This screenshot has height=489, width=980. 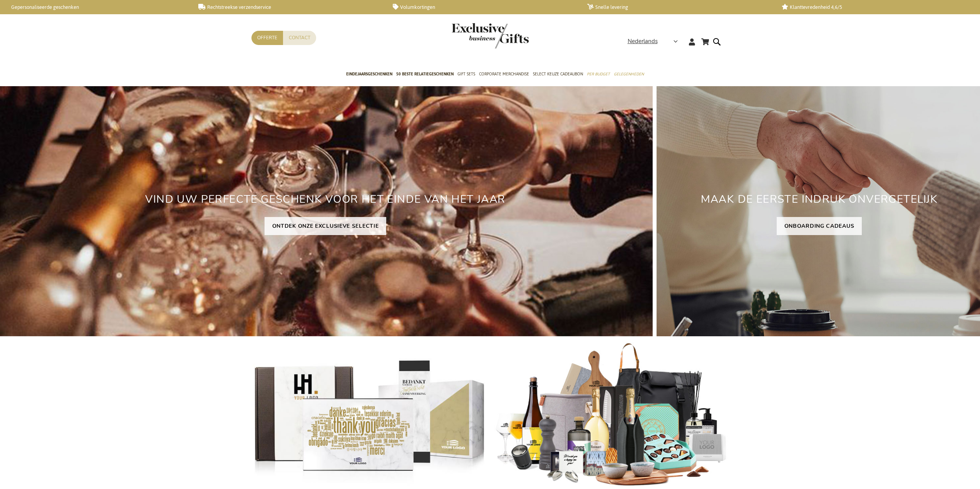 I want to click on a: Offerte, so click(x=268, y=38).